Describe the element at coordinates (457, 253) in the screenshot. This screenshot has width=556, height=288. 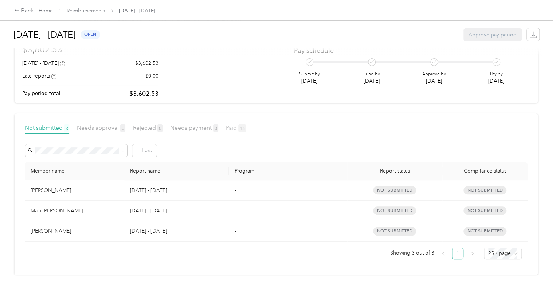
I see `li: 1` at that location.